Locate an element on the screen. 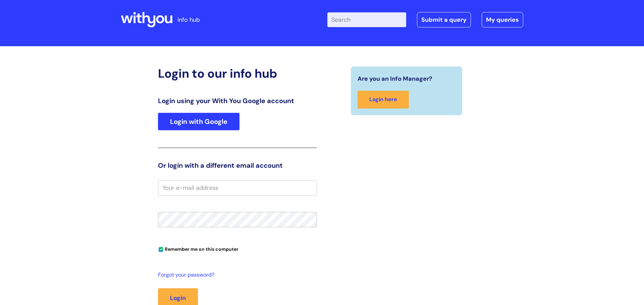 This screenshot has width=644, height=305. input: Remember me on this computer is located at coordinates (160, 250).